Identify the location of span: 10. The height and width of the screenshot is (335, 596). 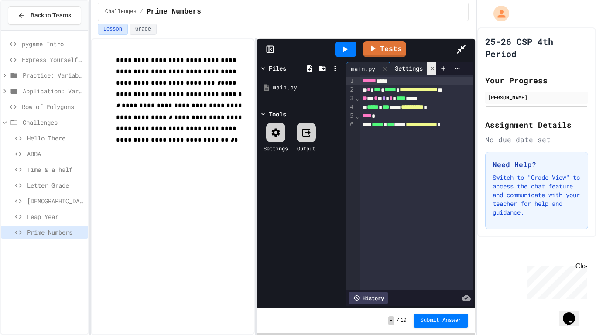
(403, 321).